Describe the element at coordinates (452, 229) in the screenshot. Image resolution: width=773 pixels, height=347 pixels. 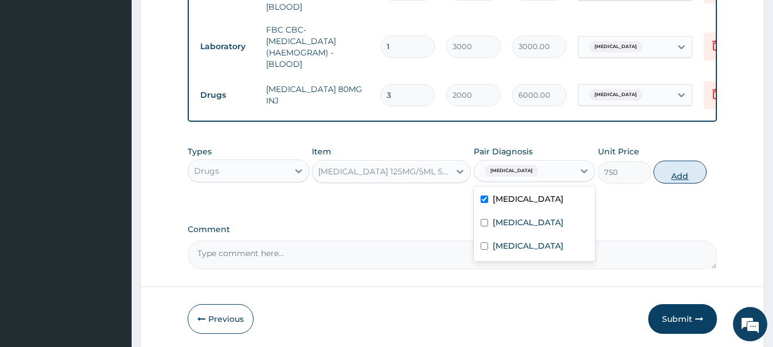
I see `label: Comment` at that location.